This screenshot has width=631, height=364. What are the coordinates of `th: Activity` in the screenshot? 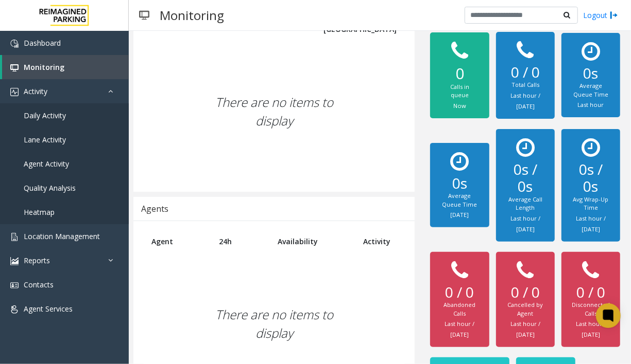 It's located at (380, 241).